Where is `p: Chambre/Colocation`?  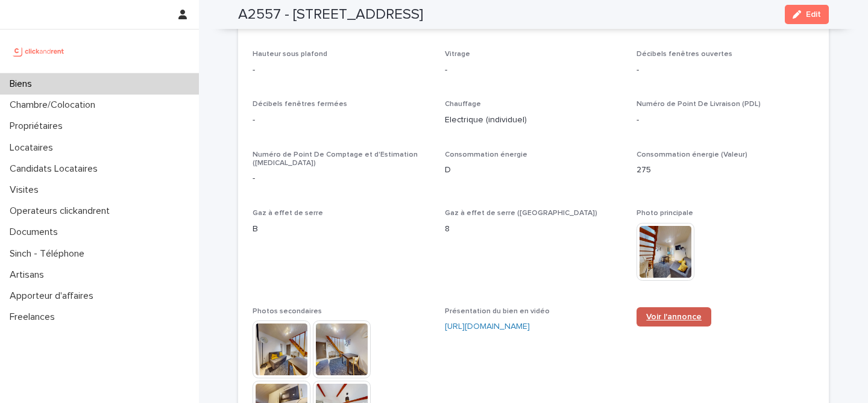
p: Chambre/Colocation is located at coordinates (55, 105).